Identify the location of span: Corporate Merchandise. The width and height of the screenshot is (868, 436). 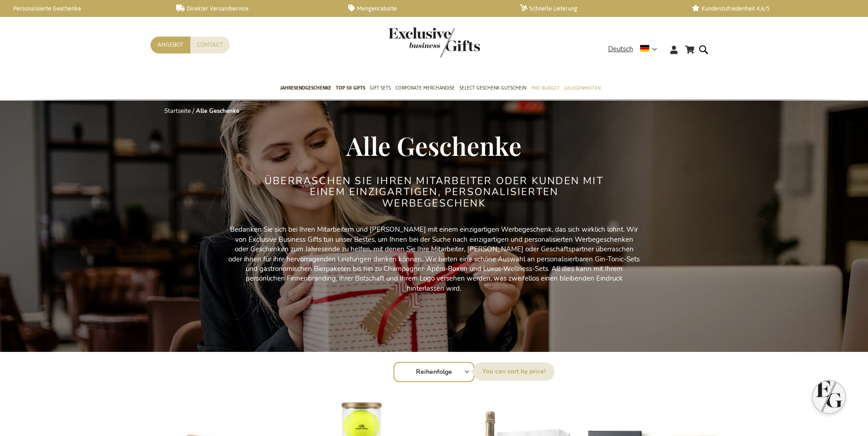
(426, 88).